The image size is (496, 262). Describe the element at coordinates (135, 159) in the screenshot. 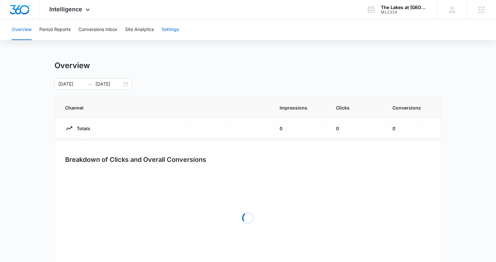

I see `h3: Breakdown of Clicks and Overall Conversions` at that location.